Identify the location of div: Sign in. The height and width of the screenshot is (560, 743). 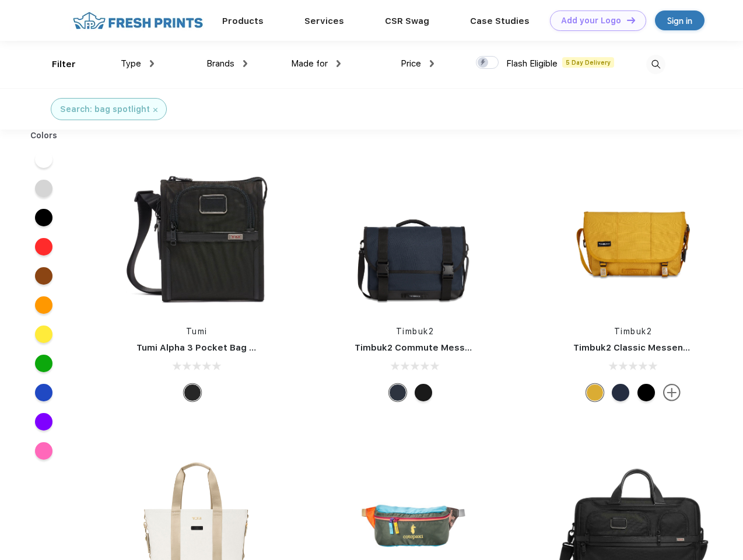
(679, 20).